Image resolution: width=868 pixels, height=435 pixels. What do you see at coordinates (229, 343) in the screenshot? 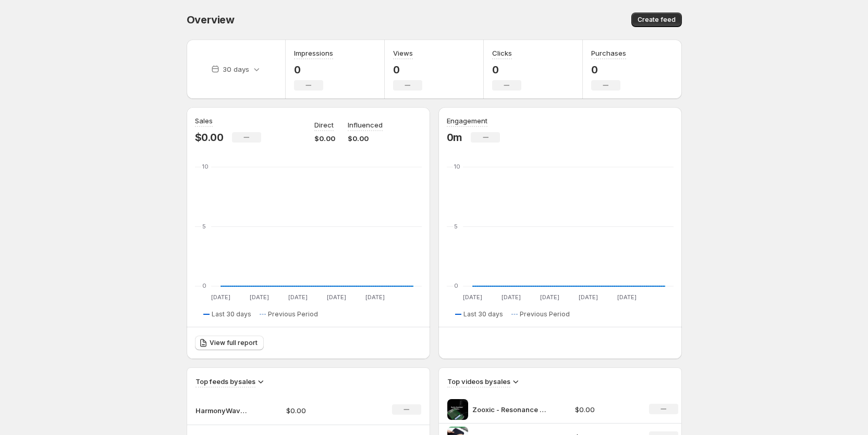
I see `a: View full report` at bounding box center [229, 343].